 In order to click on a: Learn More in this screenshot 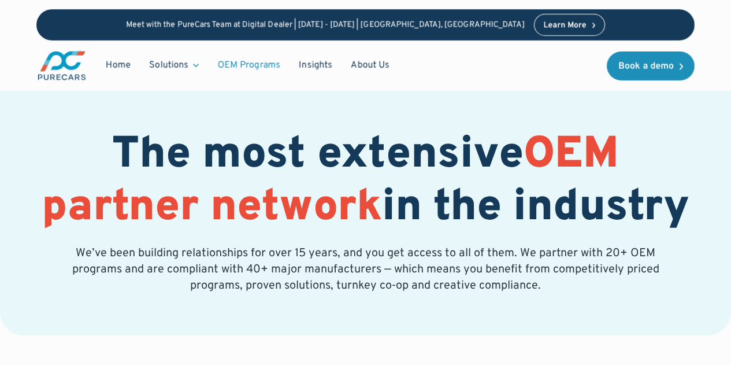, I will do `click(570, 25)`.